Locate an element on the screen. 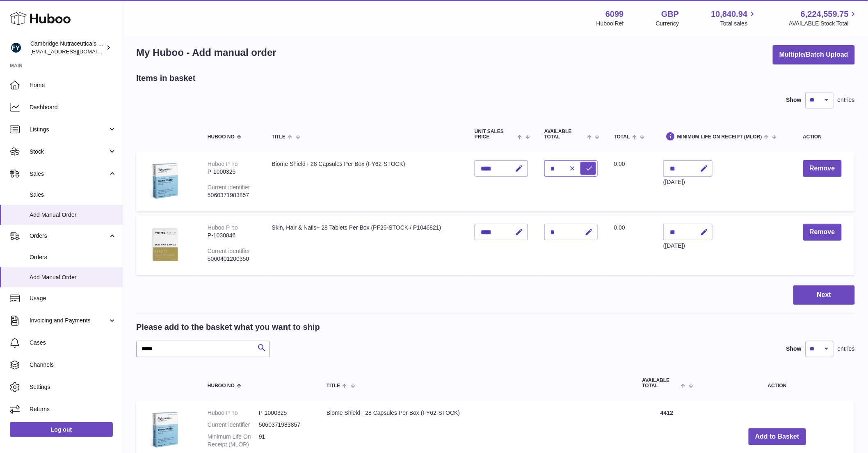 The image size is (868, 453). span: Listings is located at coordinates (68, 129).